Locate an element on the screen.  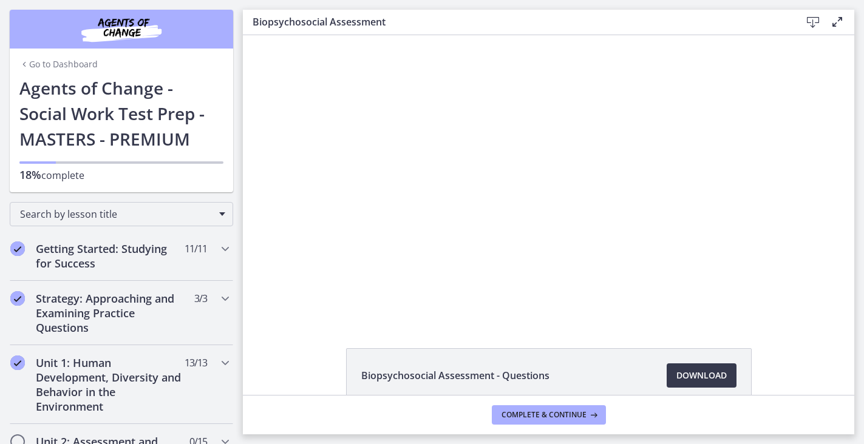
div: Search by lesson title is located at coordinates (121, 214).